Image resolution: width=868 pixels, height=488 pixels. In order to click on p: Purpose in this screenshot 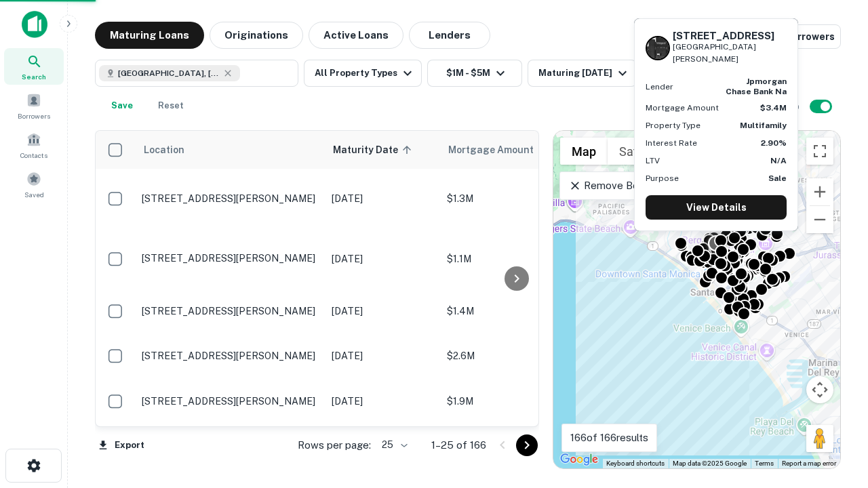, I will do `click(662, 179)`.